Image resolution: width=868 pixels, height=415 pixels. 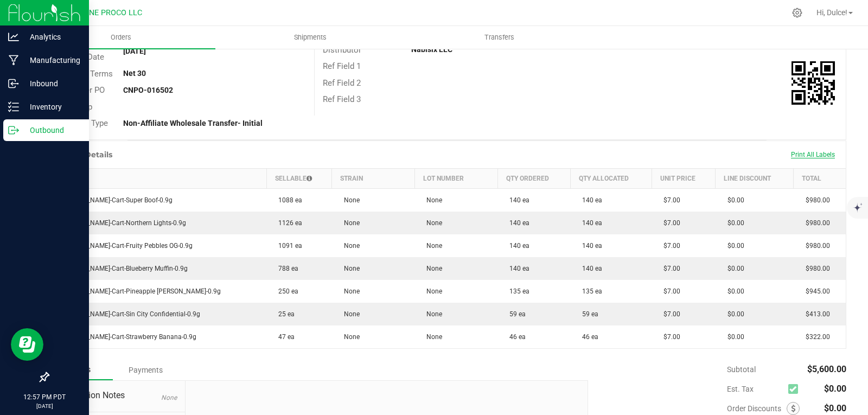 What do you see at coordinates (283, 314) in the screenshot?
I see `span: 25 ea` at bounding box center [283, 314].